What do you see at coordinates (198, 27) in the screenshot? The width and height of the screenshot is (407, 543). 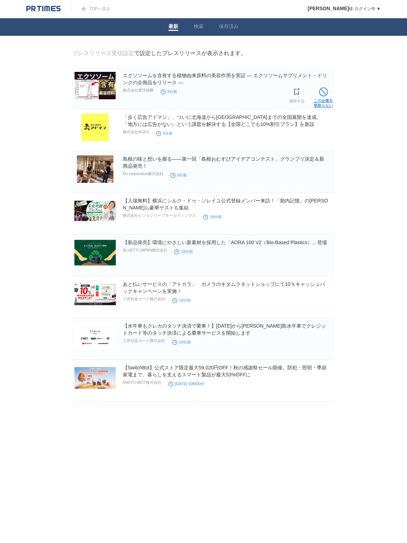 I see `a: 検索` at bounding box center [198, 27].